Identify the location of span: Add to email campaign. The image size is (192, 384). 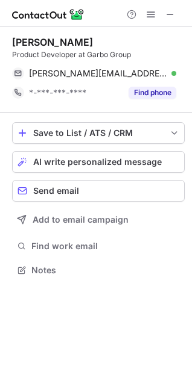
(80, 220).